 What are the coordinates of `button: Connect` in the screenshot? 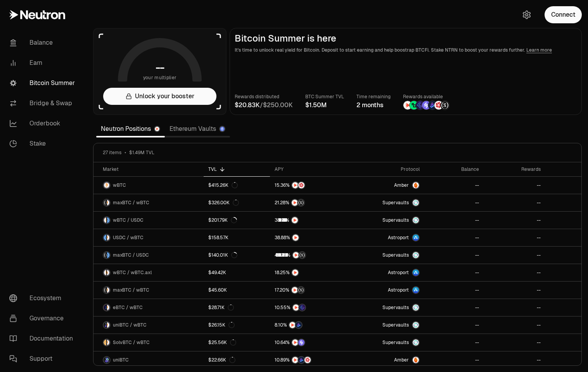 It's located at (563, 15).